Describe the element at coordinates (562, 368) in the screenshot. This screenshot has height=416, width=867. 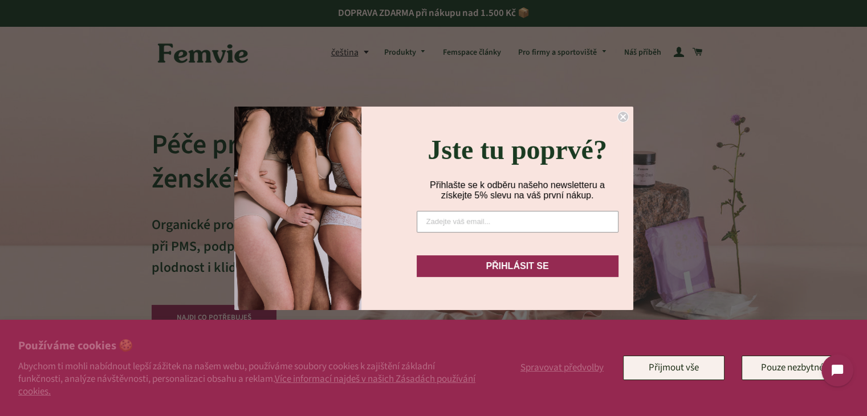
I see `button: Spravovat předvolby` at that location.